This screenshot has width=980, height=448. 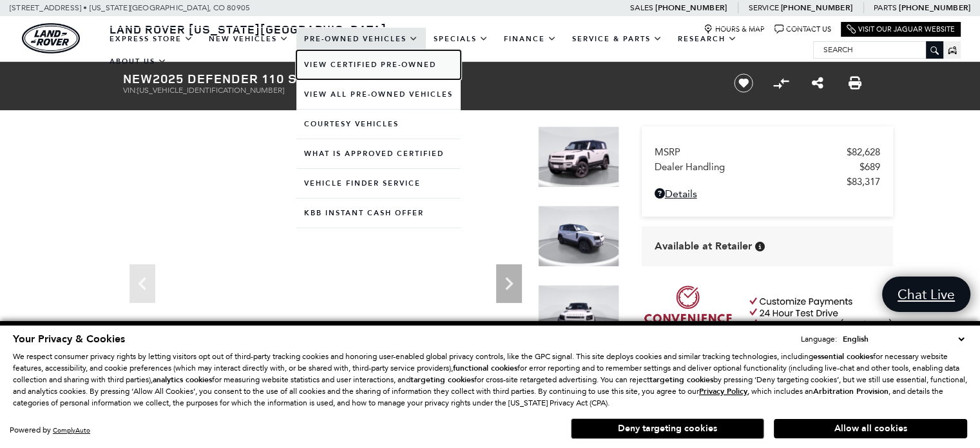 What do you see at coordinates (863, 182) in the screenshot?
I see `span: $83,317` at bounding box center [863, 182].